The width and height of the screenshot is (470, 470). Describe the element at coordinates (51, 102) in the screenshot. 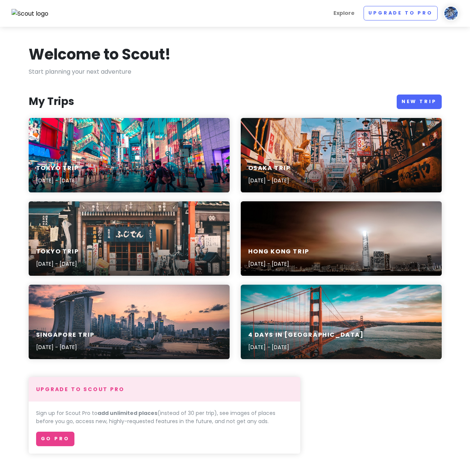

I see `h3: My Trips` at that location.